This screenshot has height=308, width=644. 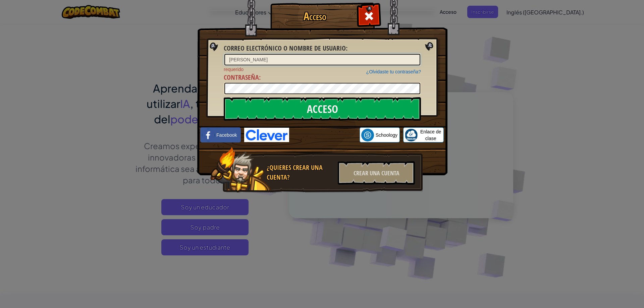 What do you see at coordinates (233, 69) in the screenshot?
I see `font: requerido` at bounding box center [233, 69].